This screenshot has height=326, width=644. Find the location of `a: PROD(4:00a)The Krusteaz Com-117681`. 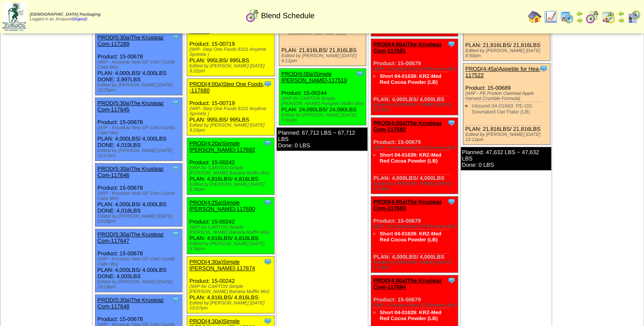

a: PROD(4:00a)The Krusteaz Com-117681 is located at coordinates (407, 47).